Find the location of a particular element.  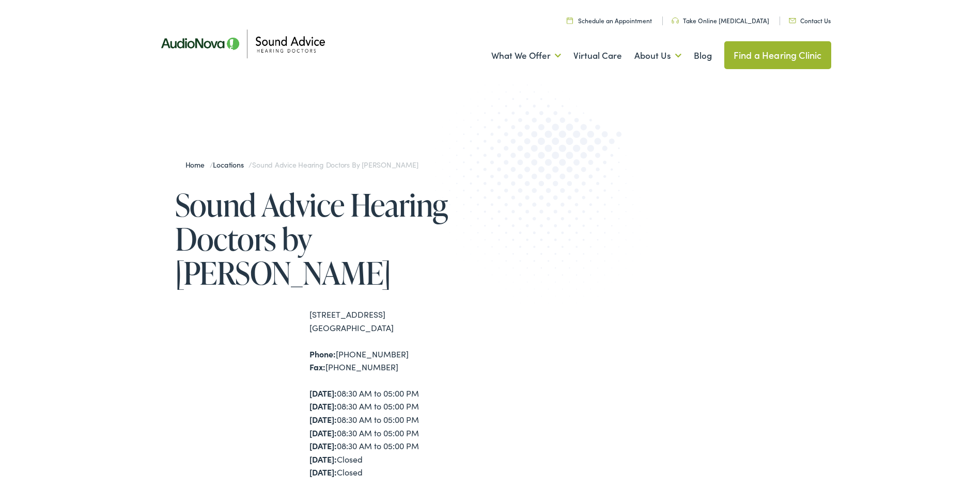

img: Calendar icon in a unique green color, symbolizing scheduling or date-related features. is located at coordinates (570, 20).